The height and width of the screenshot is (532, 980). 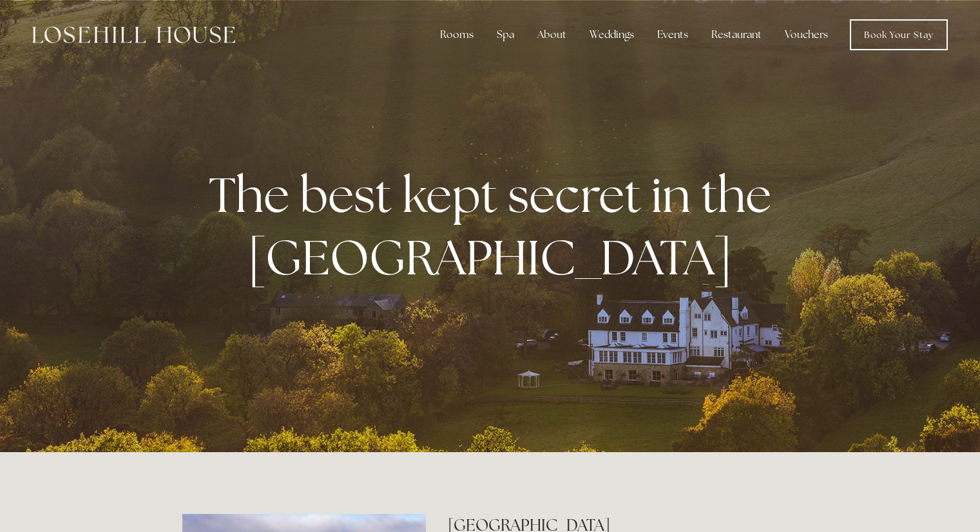 What do you see at coordinates (133, 35) in the screenshot?
I see `img: Losehill House` at bounding box center [133, 35].